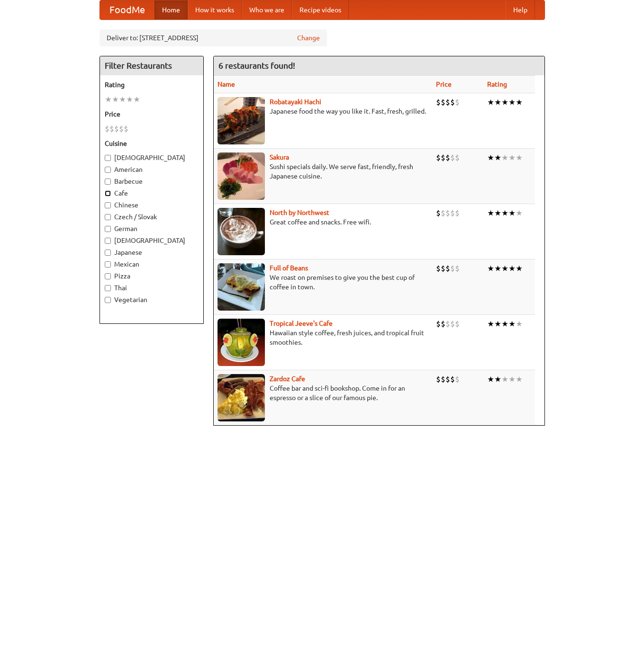 The width and height of the screenshot is (644, 670). What do you see at coordinates (108, 288) in the screenshot?
I see `input: Thai` at bounding box center [108, 288].